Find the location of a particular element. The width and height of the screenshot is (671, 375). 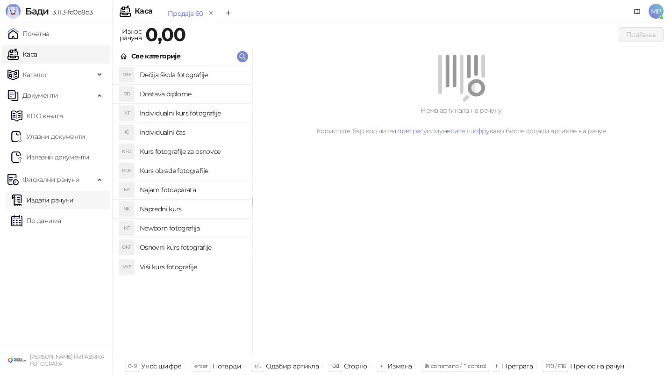

a: Ulazni dokumentiУлазни документи is located at coordinates (48, 136).